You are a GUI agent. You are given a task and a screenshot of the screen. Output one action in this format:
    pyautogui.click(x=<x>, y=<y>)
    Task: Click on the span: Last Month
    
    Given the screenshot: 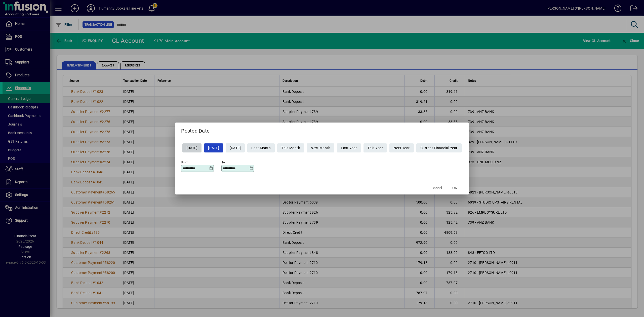 What is the action you would take?
    pyautogui.click(x=261, y=148)
    